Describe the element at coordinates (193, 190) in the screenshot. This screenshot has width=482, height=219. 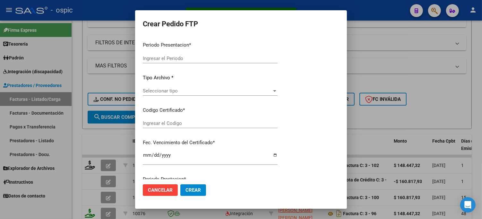
I see `span: Crear` at that location.